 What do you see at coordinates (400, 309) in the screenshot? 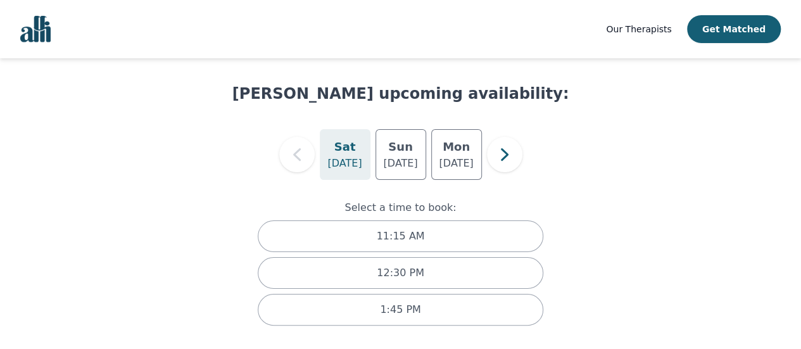
I see `p: 1:45 PM` at bounding box center [400, 309].